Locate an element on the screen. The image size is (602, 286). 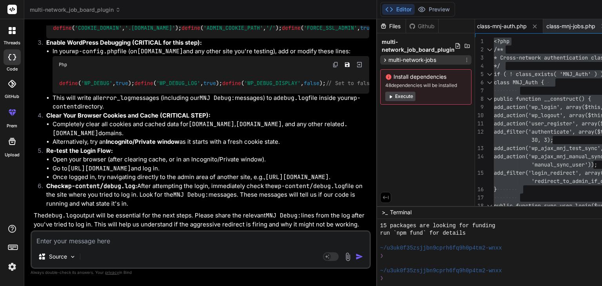
img: copy is located at coordinates (336, 65).